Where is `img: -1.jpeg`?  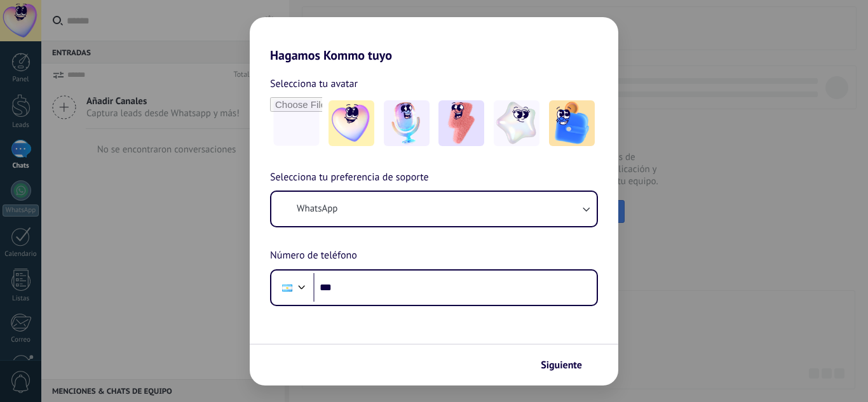 img: -1.jpeg is located at coordinates (351, 123).